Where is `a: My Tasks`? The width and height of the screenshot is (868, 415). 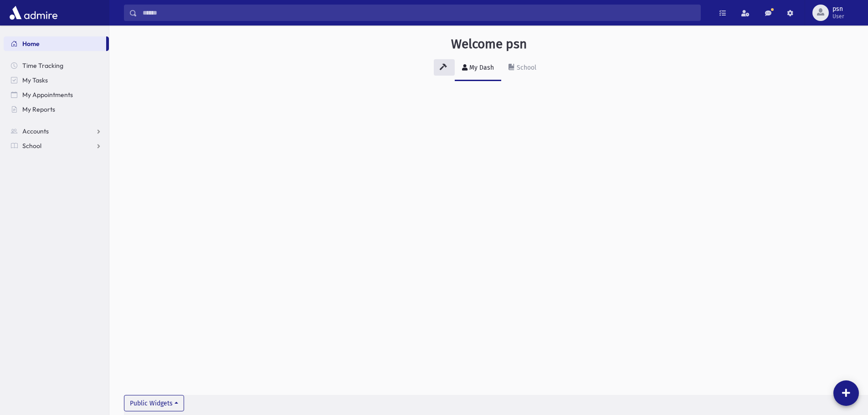
a: My Tasks is located at coordinates (56, 80).